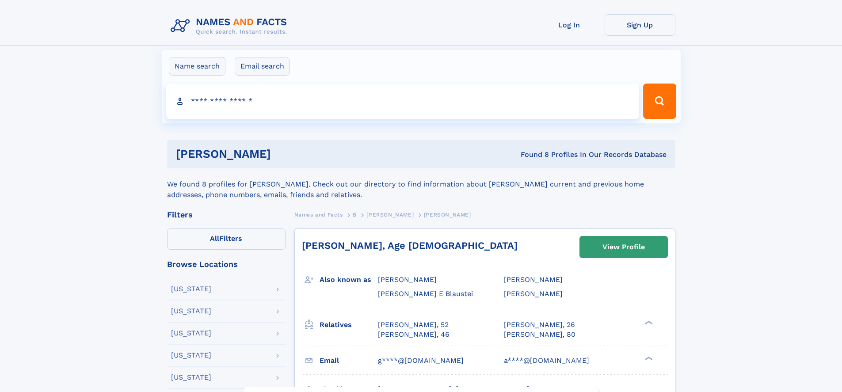 The width and height of the screenshot is (842, 392). What do you see at coordinates (355, 215) in the screenshot?
I see `span: B` at bounding box center [355, 215].